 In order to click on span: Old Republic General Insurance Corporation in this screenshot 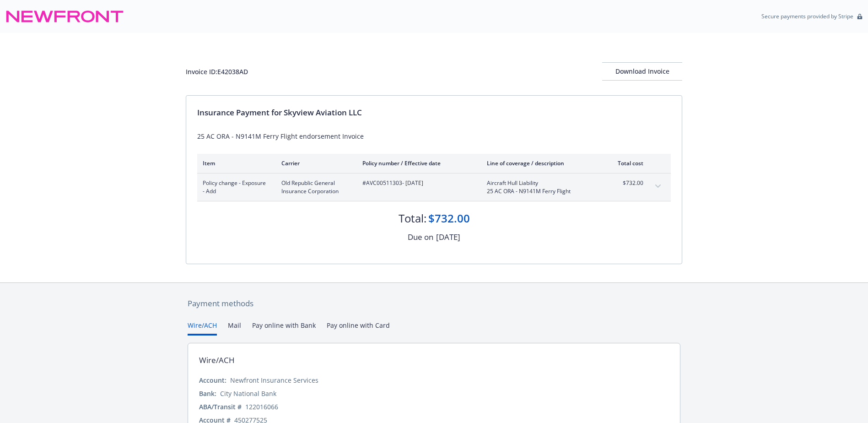, I will do `click(314, 187)`.